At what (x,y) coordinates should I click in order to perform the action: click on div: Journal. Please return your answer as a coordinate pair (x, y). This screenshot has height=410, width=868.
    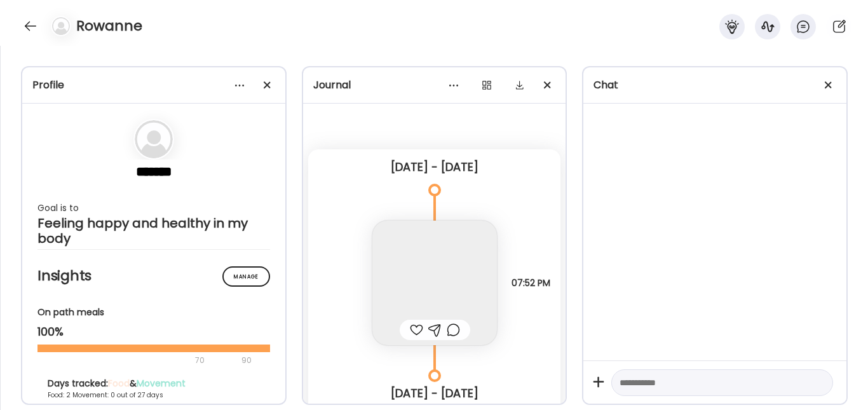
    Looking at the image, I should click on (434, 85).